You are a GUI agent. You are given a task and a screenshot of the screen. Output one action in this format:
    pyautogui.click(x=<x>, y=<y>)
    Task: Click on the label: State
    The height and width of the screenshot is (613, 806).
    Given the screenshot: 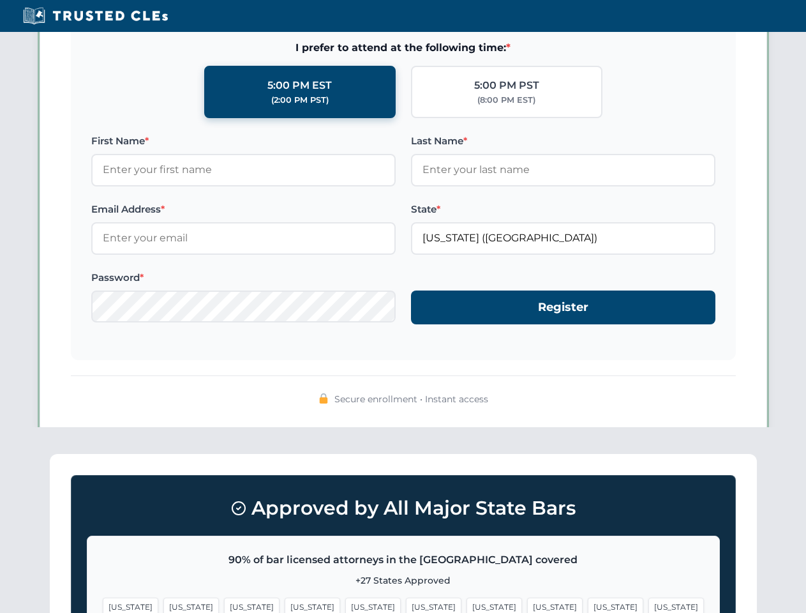 What is the action you would take?
    pyautogui.click(x=563, y=209)
    